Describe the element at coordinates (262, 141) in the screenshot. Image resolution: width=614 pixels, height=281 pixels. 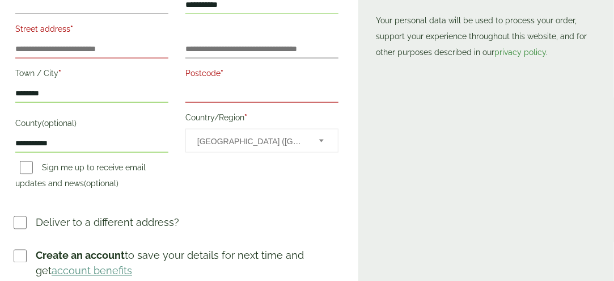
I see `span: Country/Region` at that location.